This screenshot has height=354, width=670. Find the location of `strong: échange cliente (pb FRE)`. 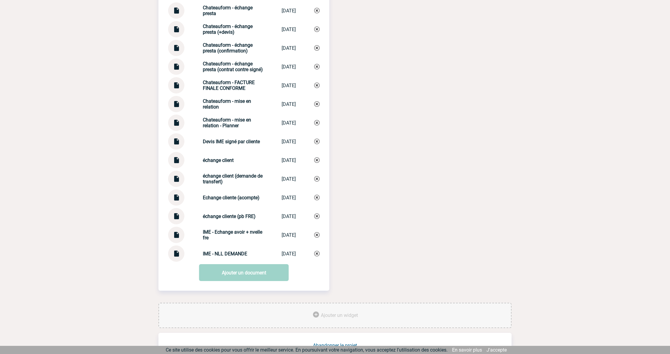

strong: échange cliente (pb FRE) is located at coordinates (229, 216).